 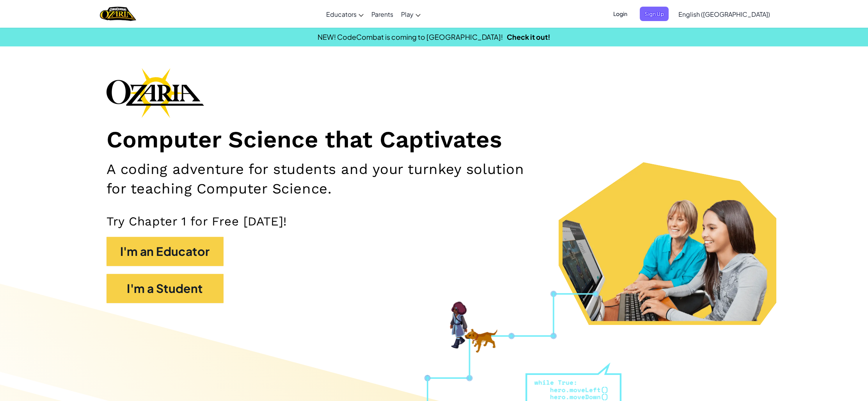 What do you see at coordinates (621, 14) in the screenshot?
I see `button: Login` at bounding box center [621, 14].